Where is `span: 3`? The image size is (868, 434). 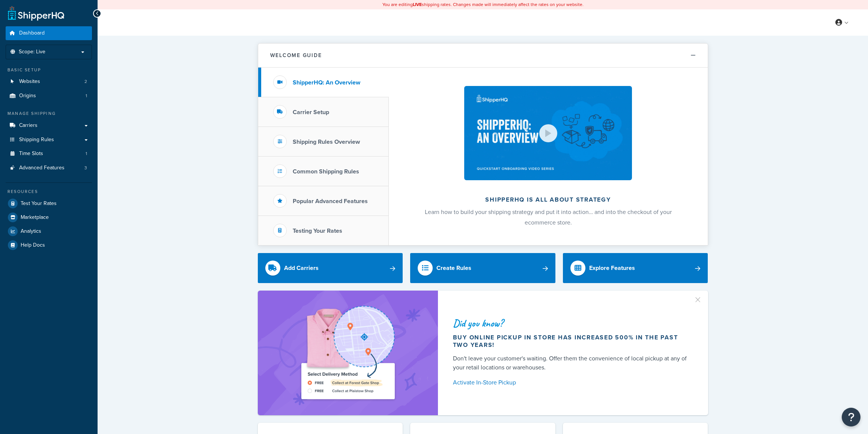
span: 3 is located at coordinates (86, 167).